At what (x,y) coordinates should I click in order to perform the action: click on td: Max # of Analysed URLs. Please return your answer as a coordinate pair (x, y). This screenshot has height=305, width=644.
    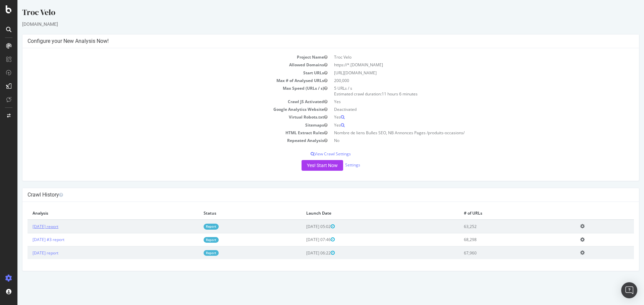
    Looking at the image, I should click on (162, 80).